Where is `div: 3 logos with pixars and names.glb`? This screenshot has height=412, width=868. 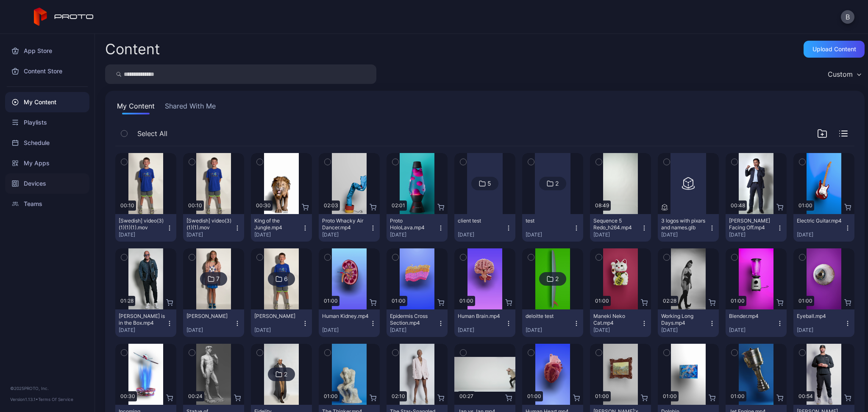 div: 3 logos with pixars and names.glb is located at coordinates (684, 224).